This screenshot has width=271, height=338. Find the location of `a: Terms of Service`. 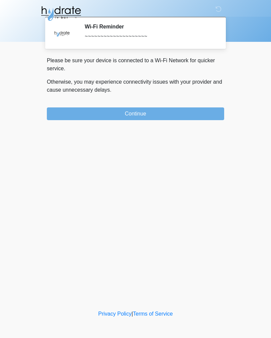

a: Terms of Service is located at coordinates (153, 314).